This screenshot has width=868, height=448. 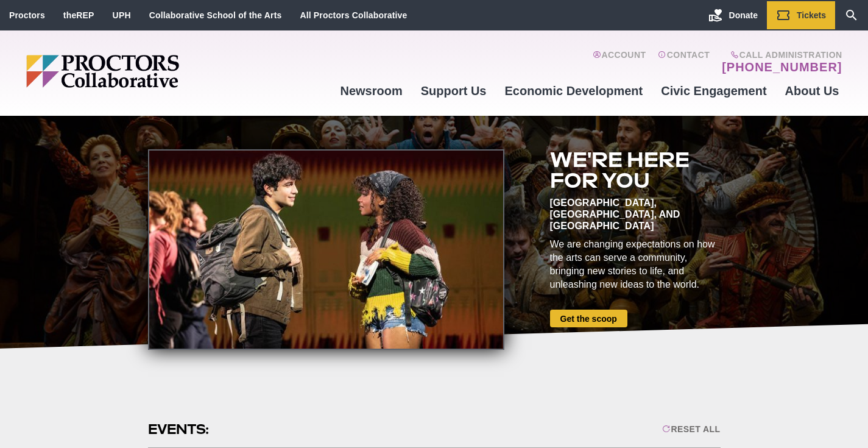 What do you see at coordinates (779, 55) in the screenshot?
I see `span: Call Administration` at bounding box center [779, 55].